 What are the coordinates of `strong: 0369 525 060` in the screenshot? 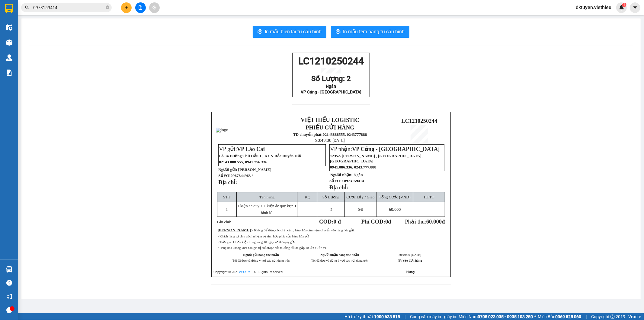 It's located at (568, 316).